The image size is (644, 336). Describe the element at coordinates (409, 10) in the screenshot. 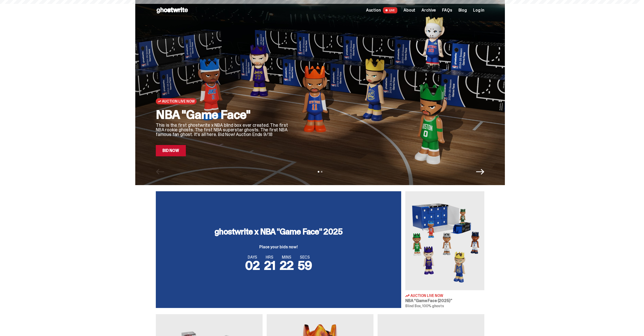

I see `span: About` at that location.